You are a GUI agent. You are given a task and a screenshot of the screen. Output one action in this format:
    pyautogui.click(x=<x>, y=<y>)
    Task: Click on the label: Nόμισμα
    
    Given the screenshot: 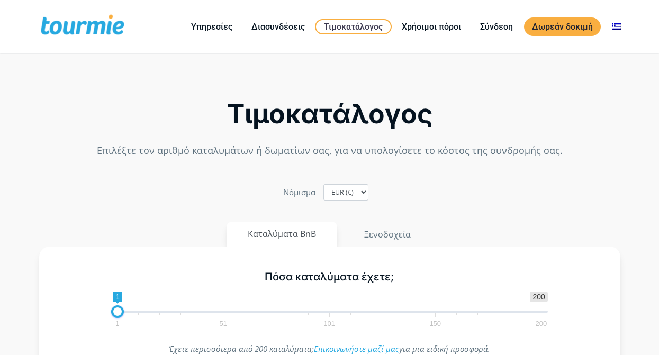 What is the action you would take?
    pyautogui.click(x=299, y=192)
    